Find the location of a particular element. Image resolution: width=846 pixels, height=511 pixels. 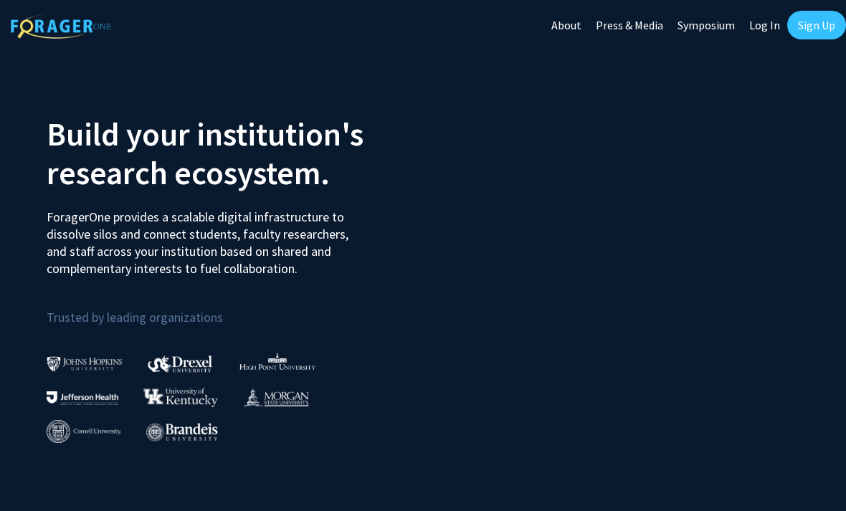

img: University of Kentucky is located at coordinates (181, 397).